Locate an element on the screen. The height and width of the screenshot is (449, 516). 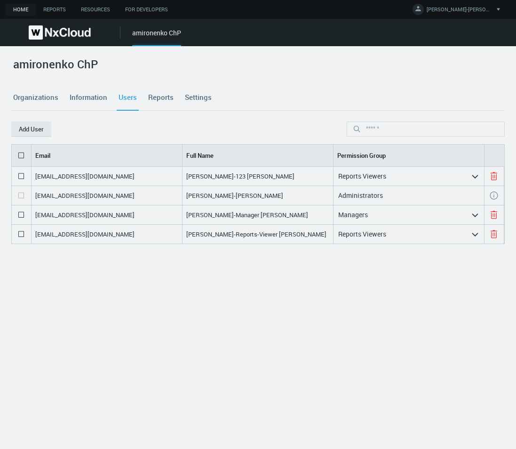
a: Settings is located at coordinates (198, 97).